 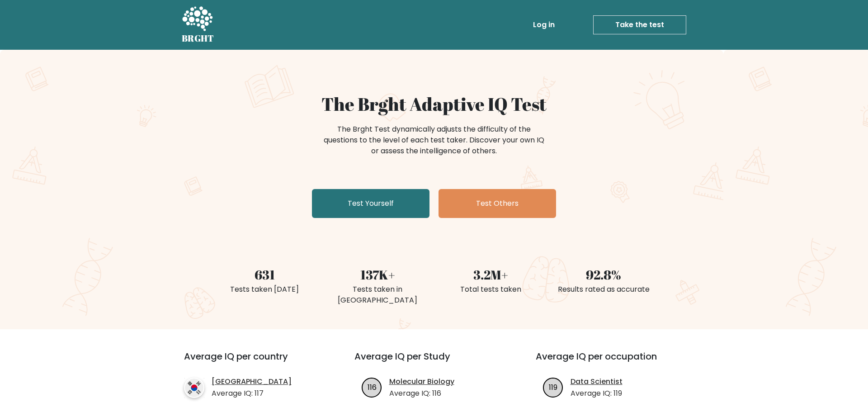 What do you see at coordinates (434, 104) in the screenshot?
I see `h1: The Brght Adaptive IQ Test` at bounding box center [434, 104].